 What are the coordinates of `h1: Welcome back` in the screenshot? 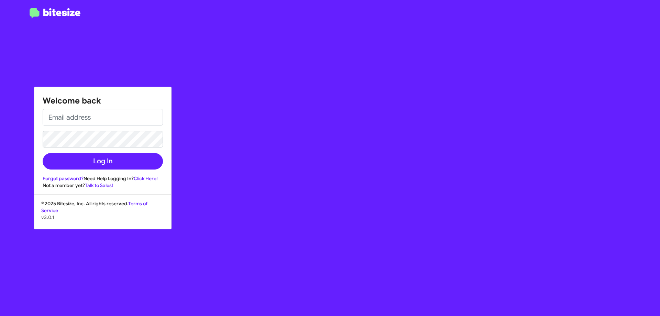 It's located at (103, 101).